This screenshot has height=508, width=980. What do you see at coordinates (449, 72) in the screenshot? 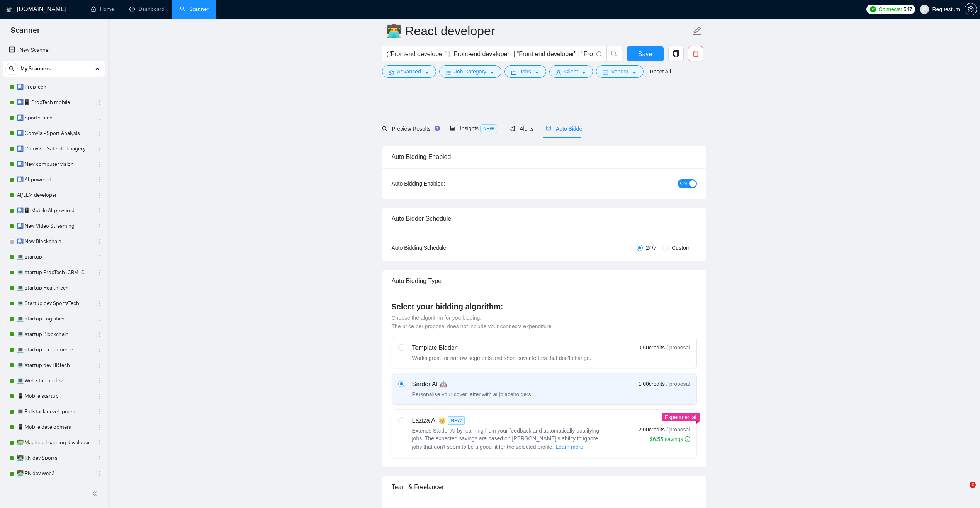
I see `span: bars` at bounding box center [449, 72].